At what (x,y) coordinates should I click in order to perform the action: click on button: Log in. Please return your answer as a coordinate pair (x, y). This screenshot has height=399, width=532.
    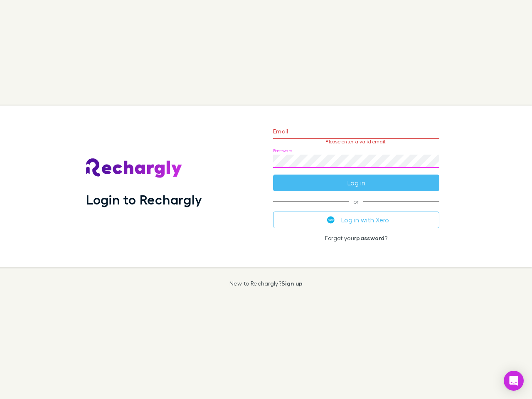
    Looking at the image, I should click on (356, 183).